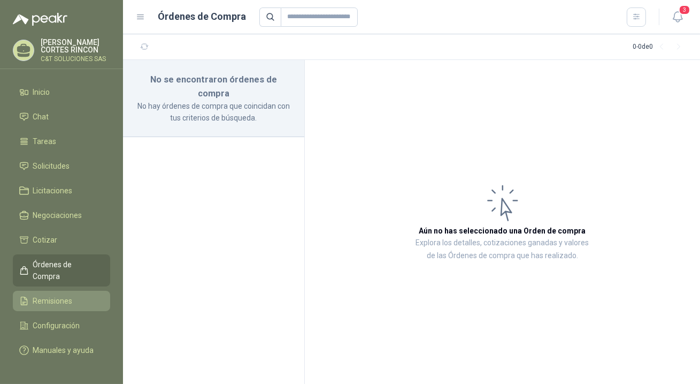 This screenshot has height=384, width=700. I want to click on span: Remisiones, so click(53, 301).